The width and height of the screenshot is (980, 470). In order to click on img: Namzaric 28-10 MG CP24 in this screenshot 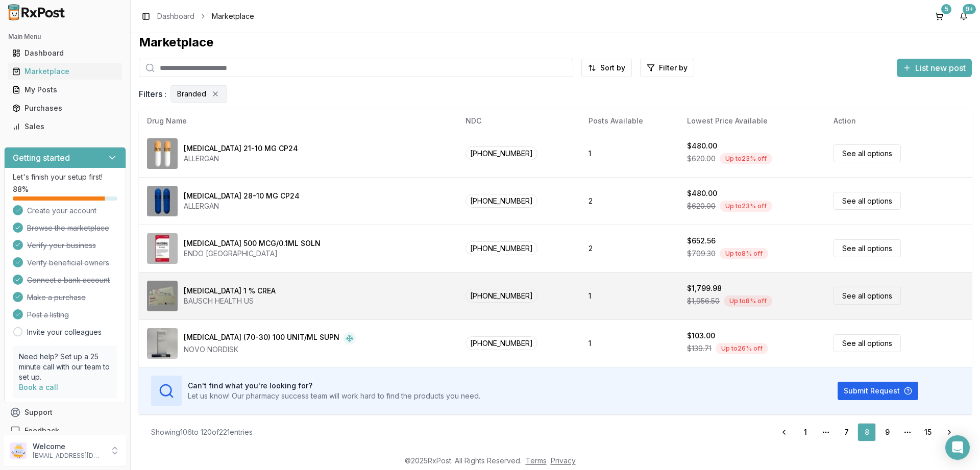, I will do `click(162, 201)`.